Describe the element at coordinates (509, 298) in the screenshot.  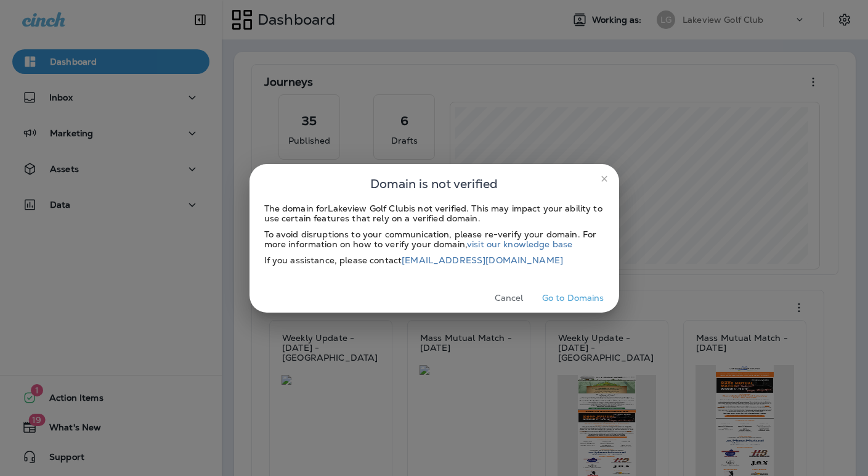
I see `button: Cancel` at that location.